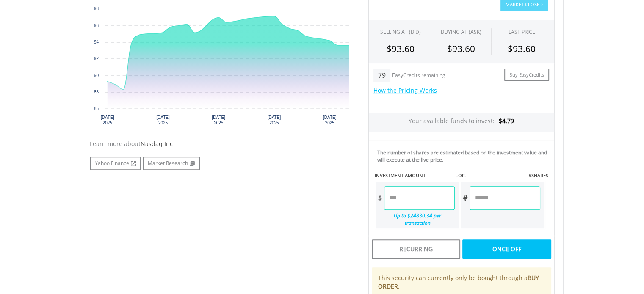 The height and width of the screenshot is (294, 644). What do you see at coordinates (171, 163) in the screenshot?
I see `a: Market Research` at bounding box center [171, 163].